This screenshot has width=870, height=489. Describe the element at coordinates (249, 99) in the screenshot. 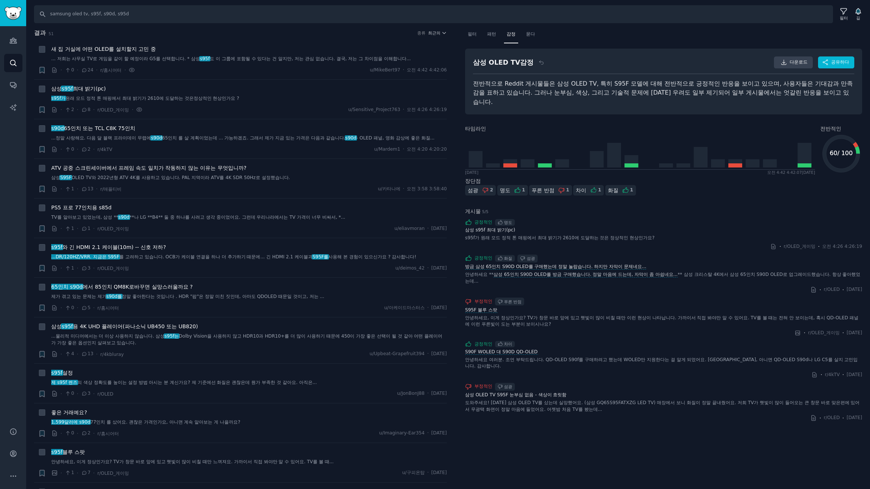

I see `a: s95f가원래 모드 정적 톤 매핑에서 최대 밝기가 2610에 도달하는 것은정상적인 현상인가요 ?` at that location.